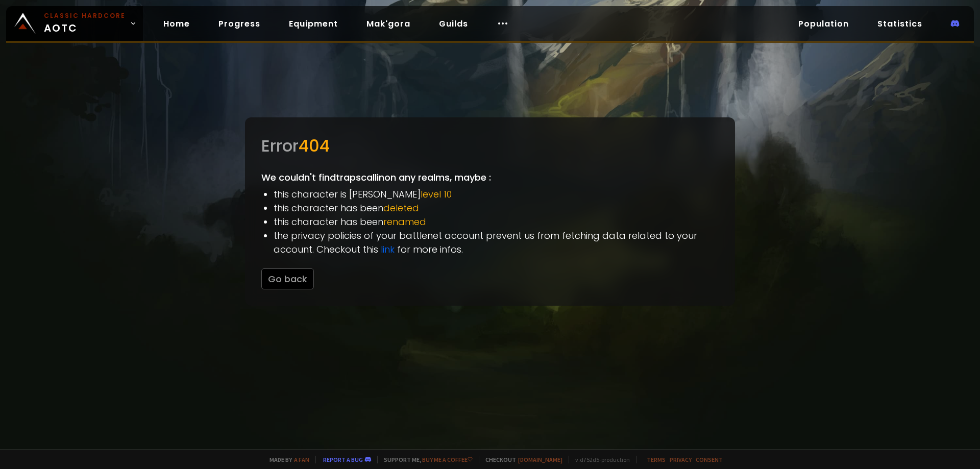 The height and width of the screenshot is (469, 980). I want to click on span: 404, so click(314, 145).